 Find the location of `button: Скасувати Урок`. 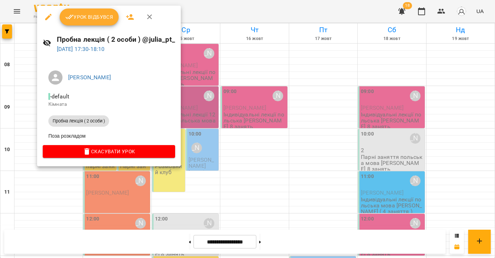

button: Скасувати Урок is located at coordinates (109, 151).